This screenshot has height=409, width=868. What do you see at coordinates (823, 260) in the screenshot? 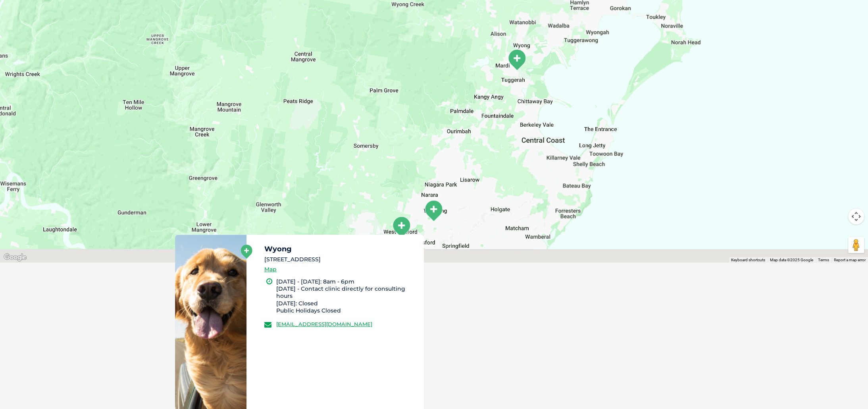
I see `a: Terms (opens in new tab)` at bounding box center [823, 260].